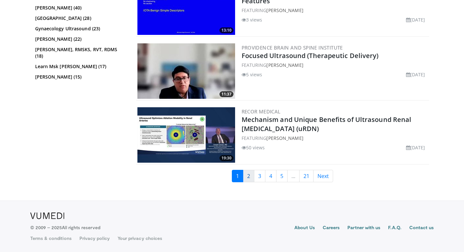 This screenshot has height=252, width=464. Describe the element at coordinates (186, 135) in the screenshot. I see `img: aeeb1721-fe05-4f47-8cbf-41fa20b26116.300x170_q85_crop-smart_upscale.jpg` at that location.